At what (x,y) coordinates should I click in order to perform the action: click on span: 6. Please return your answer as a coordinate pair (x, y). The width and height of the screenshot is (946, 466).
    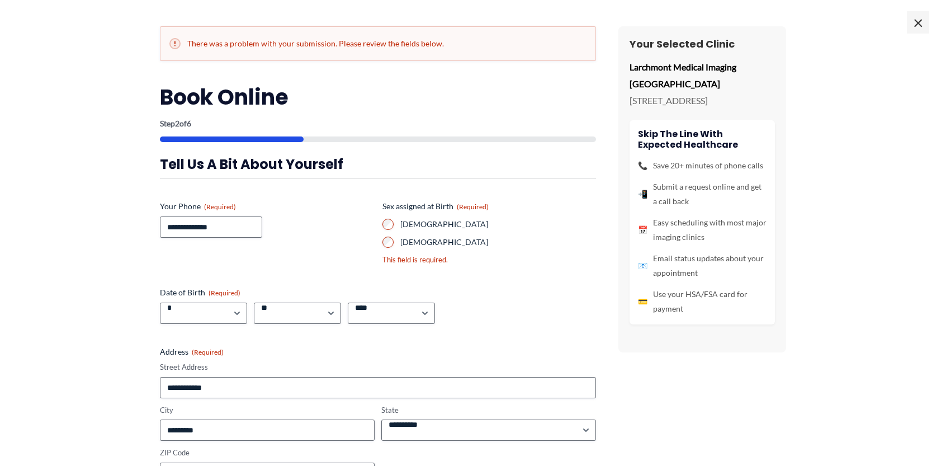
    Looking at the image, I should click on (189, 123).